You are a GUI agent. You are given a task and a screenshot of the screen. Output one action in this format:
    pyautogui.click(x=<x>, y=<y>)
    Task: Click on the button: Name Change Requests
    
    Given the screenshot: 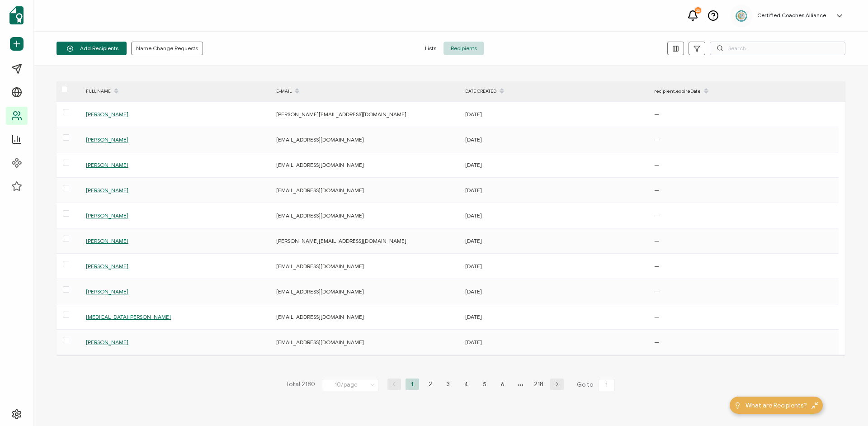 What is the action you would take?
    pyautogui.click(x=167, y=49)
    